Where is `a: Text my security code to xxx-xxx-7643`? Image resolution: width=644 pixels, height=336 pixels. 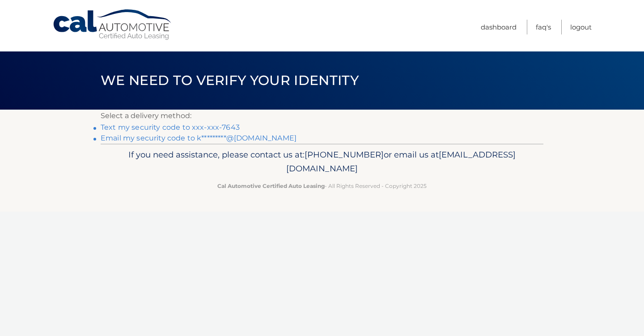
a: Text my security code to xxx-xxx-7643 is located at coordinates (170, 127).